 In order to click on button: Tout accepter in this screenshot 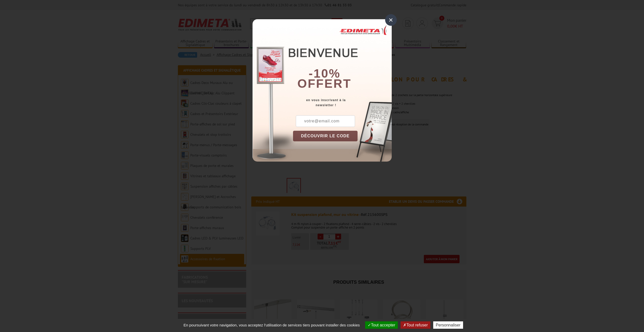, I will do `click(381, 325)`.